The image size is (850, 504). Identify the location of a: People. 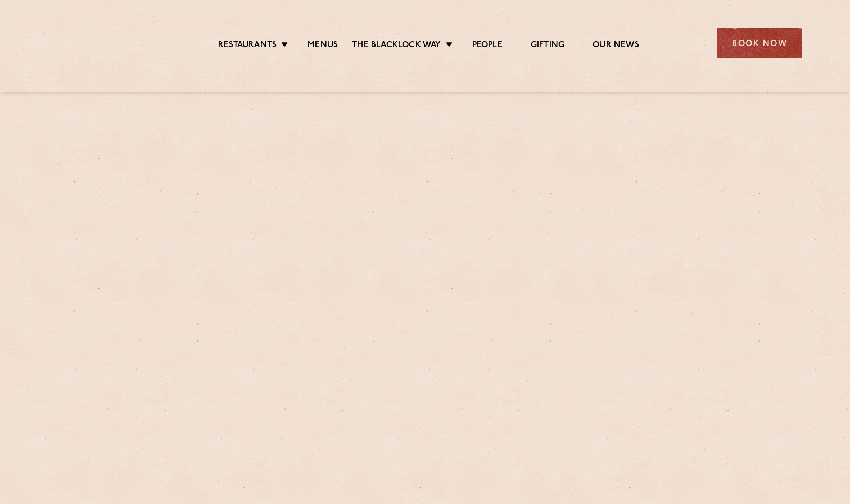
(487, 46).